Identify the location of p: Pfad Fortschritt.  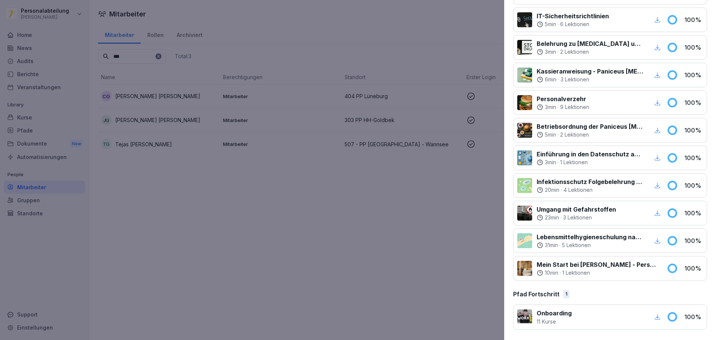
(536, 294).